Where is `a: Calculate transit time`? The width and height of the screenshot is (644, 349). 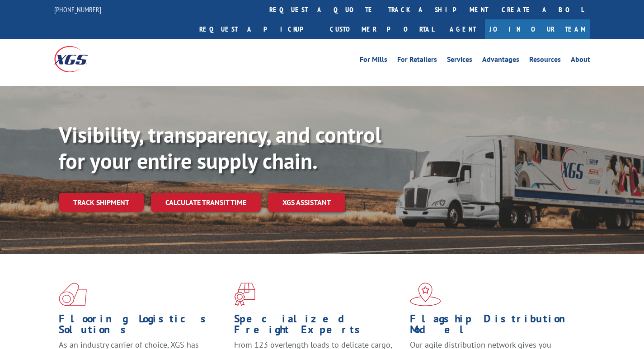 a: Calculate transit time is located at coordinates (206, 202).